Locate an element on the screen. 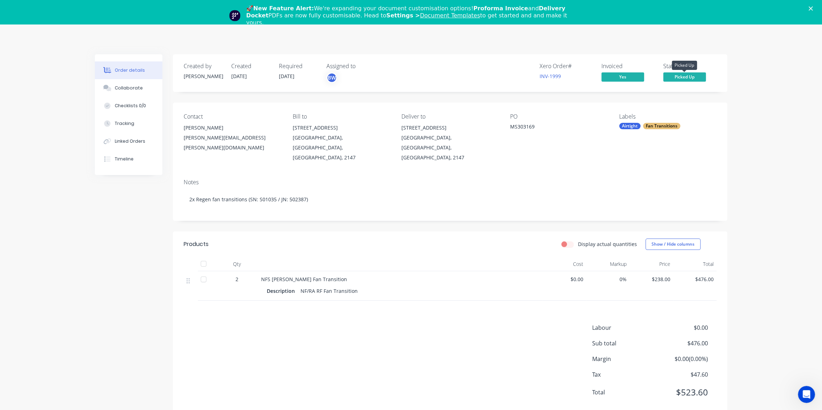 The image size is (822, 410). div: PO is located at coordinates (559, 117).